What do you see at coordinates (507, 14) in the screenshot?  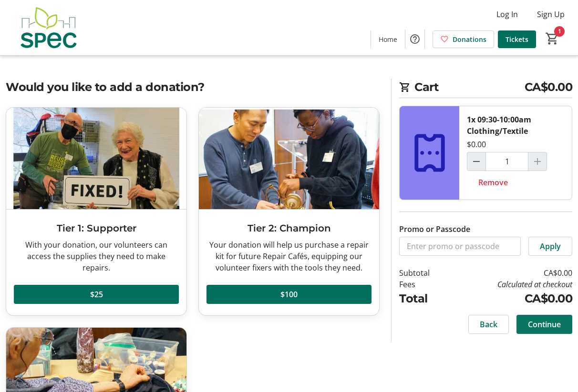 I see `span: Log In` at bounding box center [507, 14].